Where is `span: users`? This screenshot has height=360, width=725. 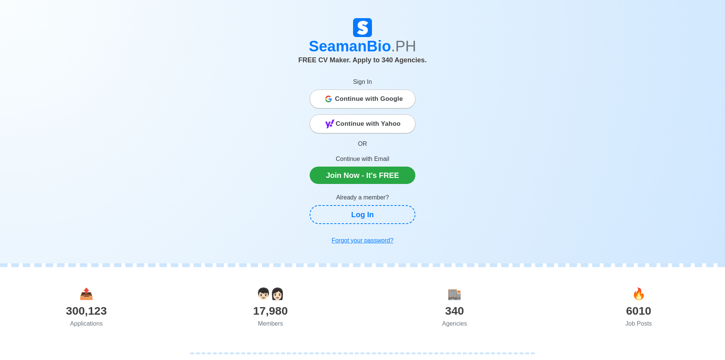
span: users is located at coordinates (271, 294).